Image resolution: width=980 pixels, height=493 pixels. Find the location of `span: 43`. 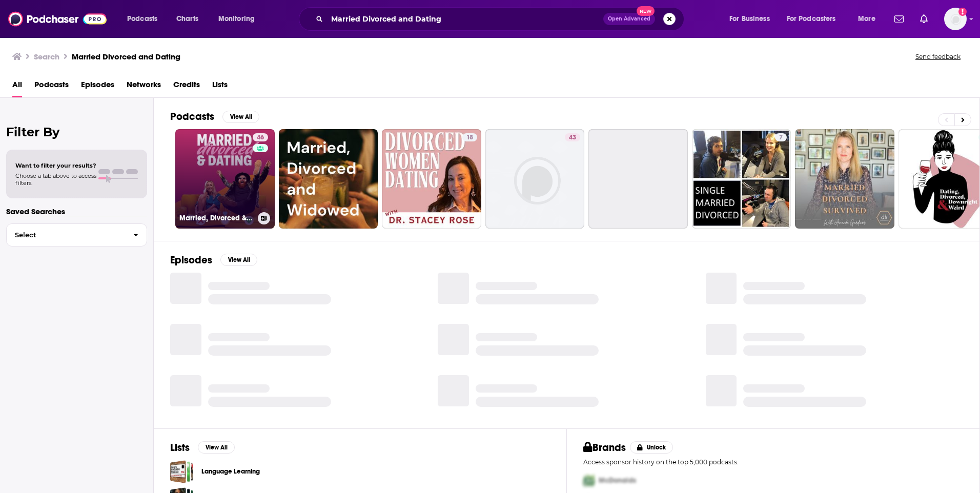

span: 43 is located at coordinates (573, 138).